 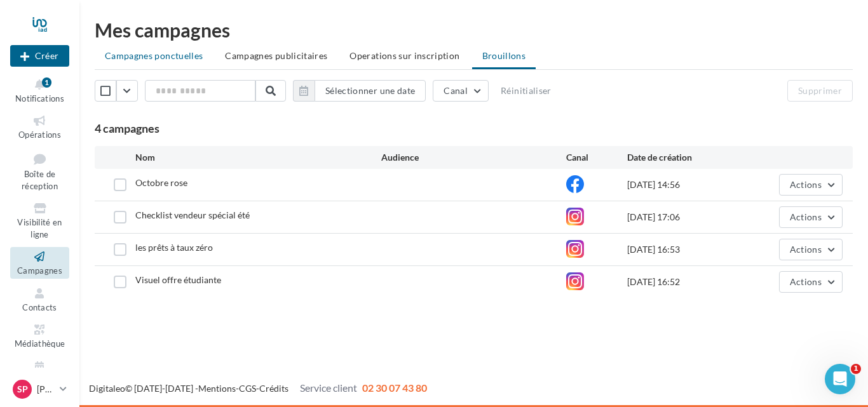 What do you see at coordinates (40, 134) in the screenshot?
I see `span: Opérations` at bounding box center [40, 134].